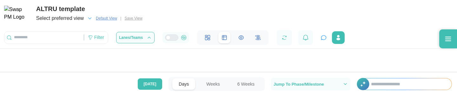 The image size is (457, 97). What do you see at coordinates (299, 84) in the screenshot?
I see `span: Jump To Phase/Milestone` at bounding box center [299, 84].